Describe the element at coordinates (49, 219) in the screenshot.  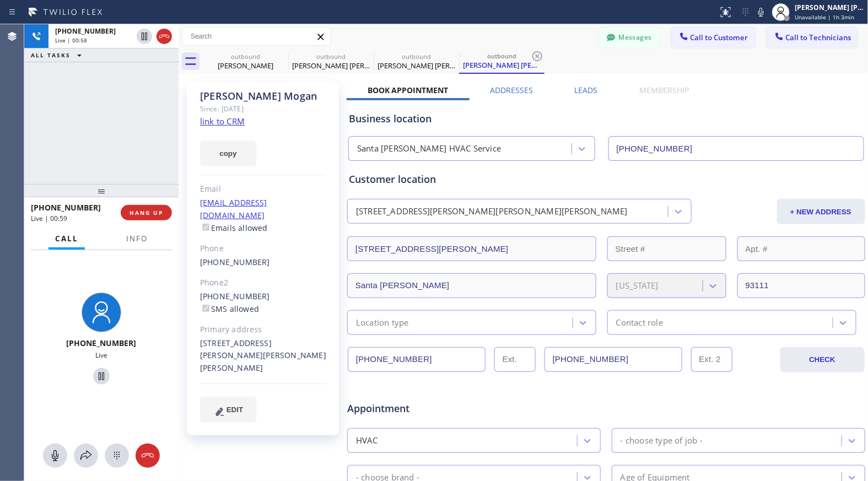
I see `span: Live | 00:59` at that location.